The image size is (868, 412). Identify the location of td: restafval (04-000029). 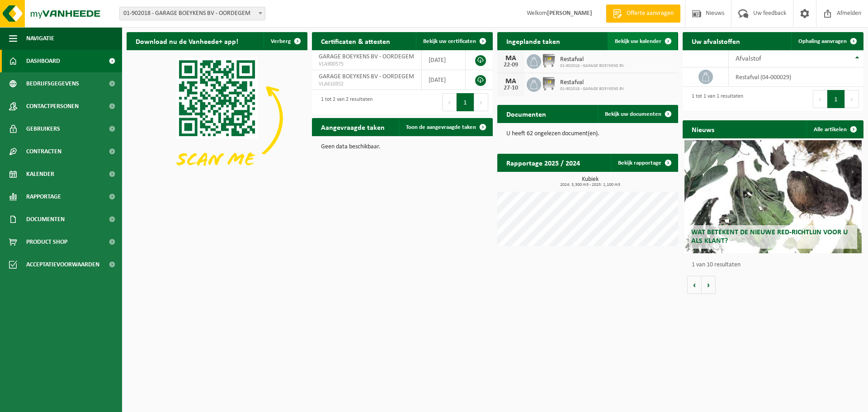
(797, 77).